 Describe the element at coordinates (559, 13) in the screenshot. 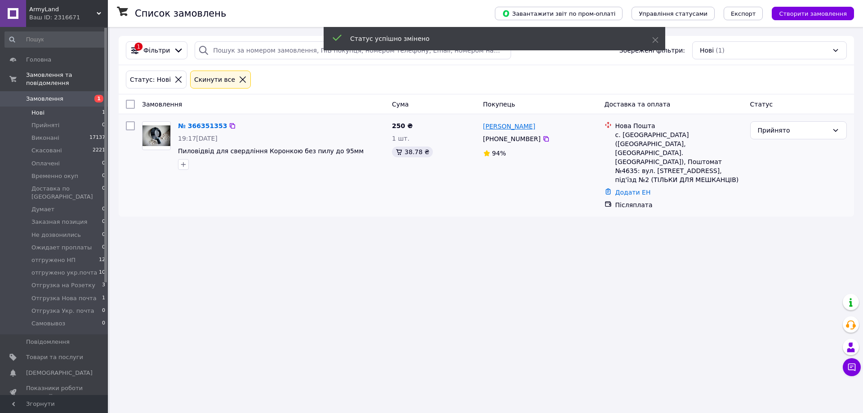

I see `button: Завантажити звіт по пром-оплаті` at that location.